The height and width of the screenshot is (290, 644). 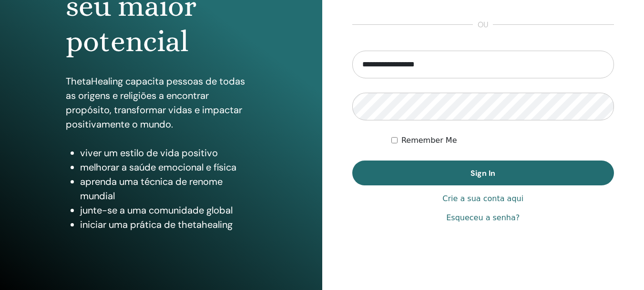 What do you see at coordinates (430, 140) in the screenshot?
I see `label: Remember Me` at bounding box center [430, 140].